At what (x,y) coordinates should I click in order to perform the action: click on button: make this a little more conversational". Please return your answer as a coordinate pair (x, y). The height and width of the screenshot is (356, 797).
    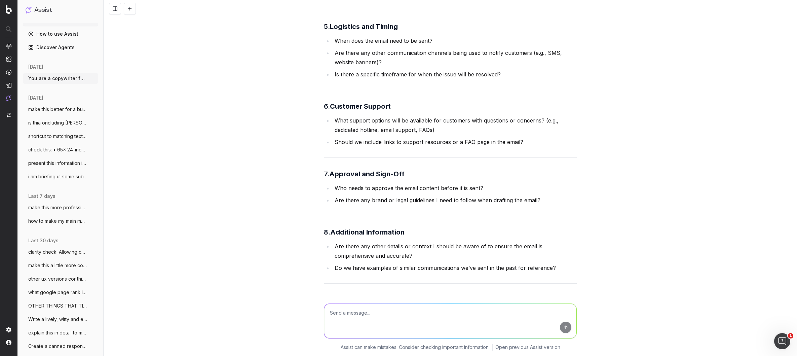
    Looking at the image, I should click on (61, 265).